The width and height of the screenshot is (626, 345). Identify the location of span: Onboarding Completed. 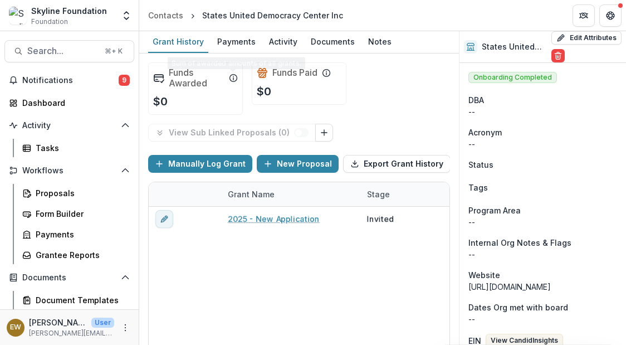
(513, 77).